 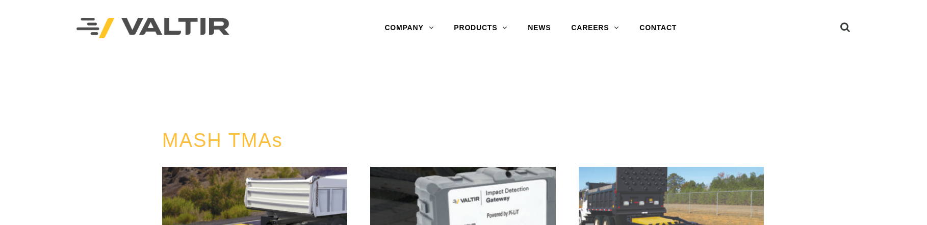 What do you see at coordinates (595, 28) in the screenshot?
I see `a: CAREERS` at bounding box center [595, 28].